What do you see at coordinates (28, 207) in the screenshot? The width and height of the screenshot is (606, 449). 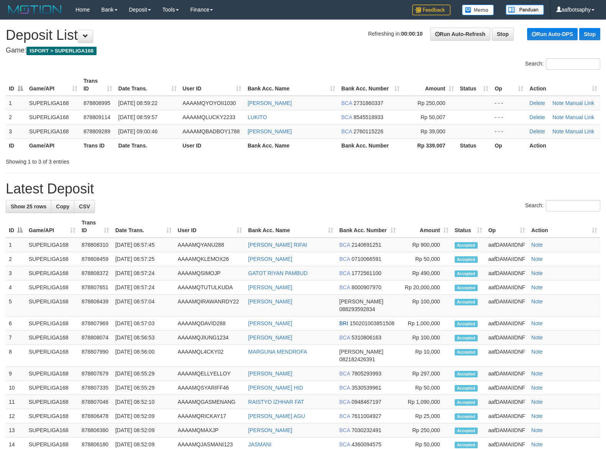 I see `span: Show 25 rows` at bounding box center [28, 207].